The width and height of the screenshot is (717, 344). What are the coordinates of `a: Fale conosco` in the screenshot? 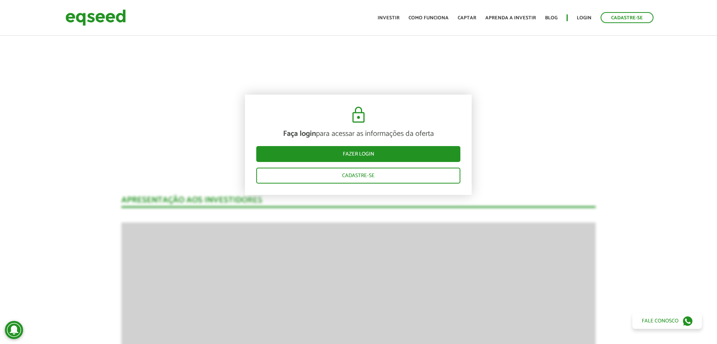 It's located at (667, 321).